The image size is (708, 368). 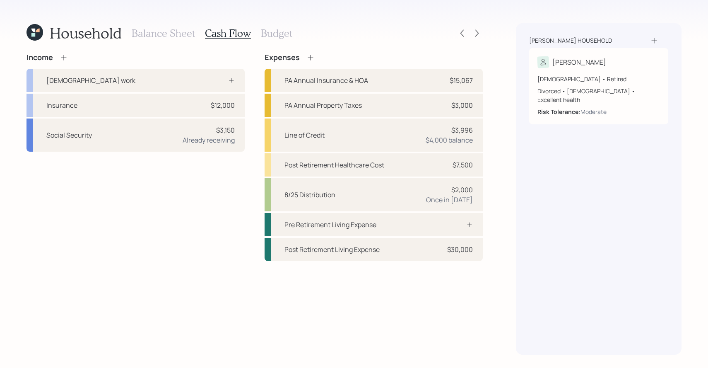 I want to click on div: $7,500, so click(x=462, y=165).